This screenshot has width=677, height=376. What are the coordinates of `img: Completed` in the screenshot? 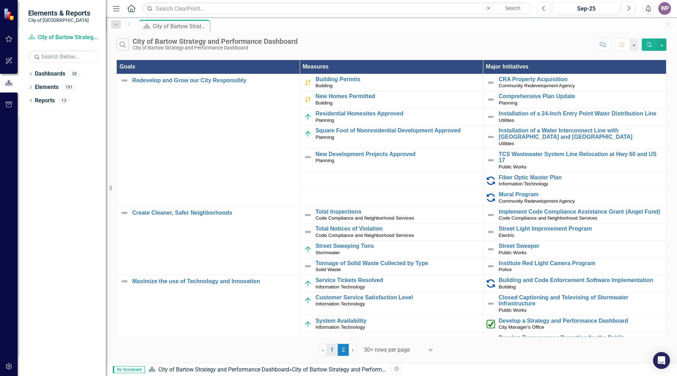 It's located at (491, 324).